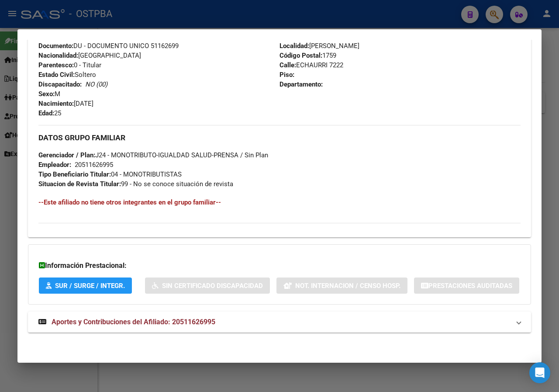 The width and height of the screenshot is (559, 392). Describe the element at coordinates (213, 286) in the screenshot. I see `span: Sin Certificado Discapacidad` at that location.